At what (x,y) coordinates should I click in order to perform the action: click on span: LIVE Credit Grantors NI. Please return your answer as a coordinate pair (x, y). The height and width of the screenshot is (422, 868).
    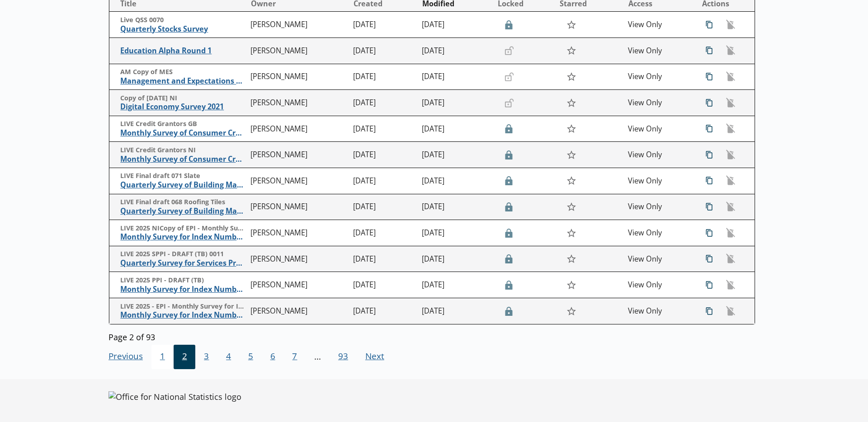
    Looking at the image, I should click on (183, 150).